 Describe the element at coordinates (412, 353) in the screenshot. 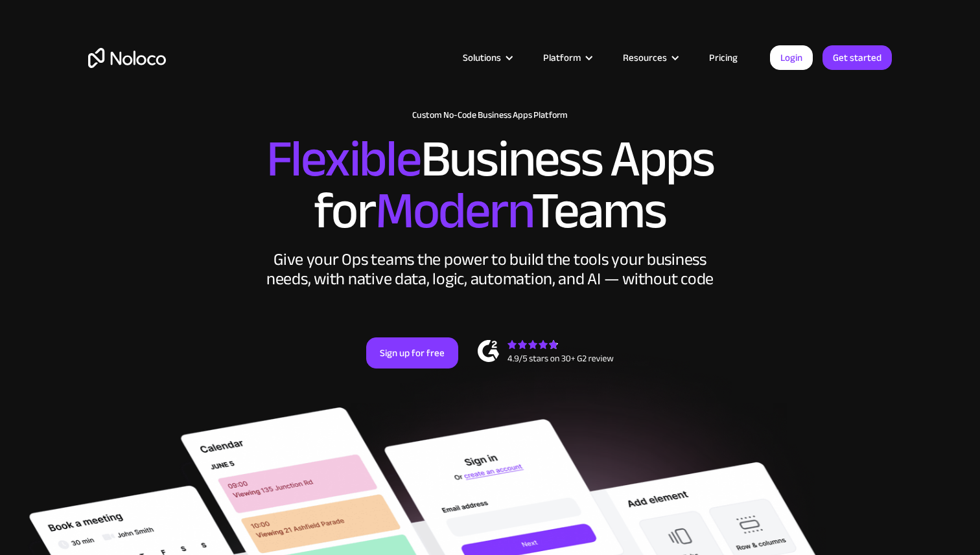

I see `a: Sign up for free` at that location.